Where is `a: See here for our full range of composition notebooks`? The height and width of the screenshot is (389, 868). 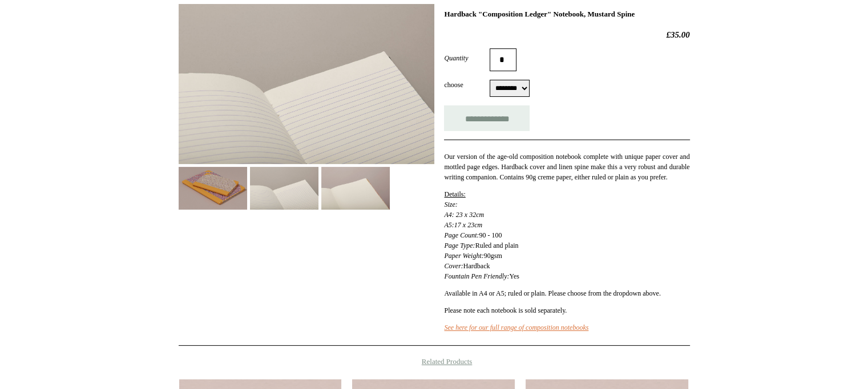
a: See here for our full range of composition notebooks is located at coordinates (515, 328).